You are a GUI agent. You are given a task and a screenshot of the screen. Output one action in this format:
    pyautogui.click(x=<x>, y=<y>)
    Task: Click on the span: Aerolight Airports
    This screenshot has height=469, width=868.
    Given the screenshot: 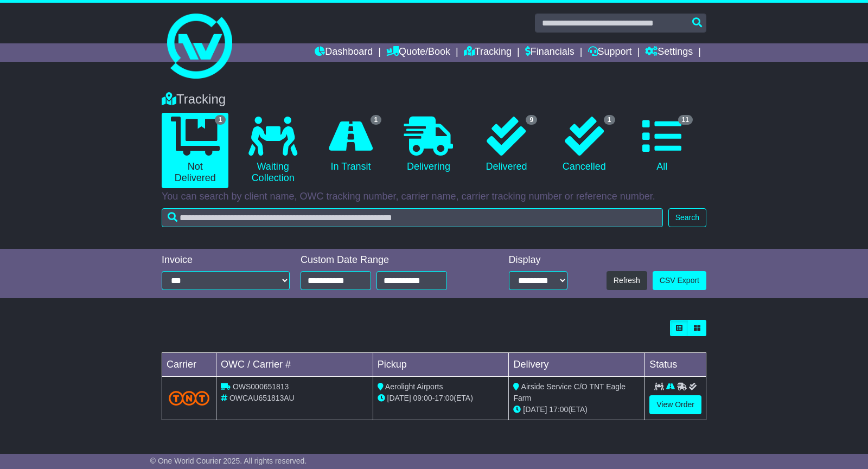 What is the action you would take?
    pyautogui.click(x=414, y=386)
    